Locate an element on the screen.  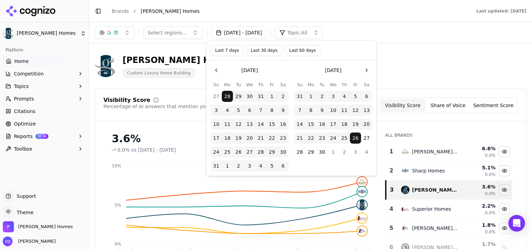
button: Share of Voice is located at coordinates (448, 106).